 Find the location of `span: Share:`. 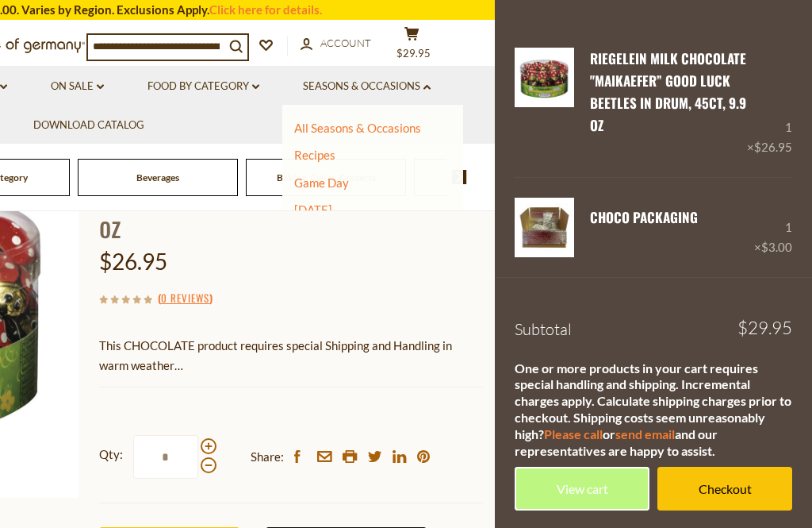

span: Share: is located at coordinates (267, 457).